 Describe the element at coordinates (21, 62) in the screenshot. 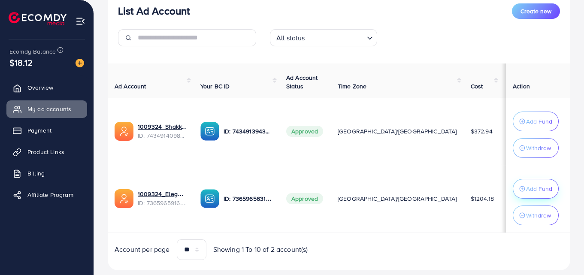

I see `span: $18.12` at that location.